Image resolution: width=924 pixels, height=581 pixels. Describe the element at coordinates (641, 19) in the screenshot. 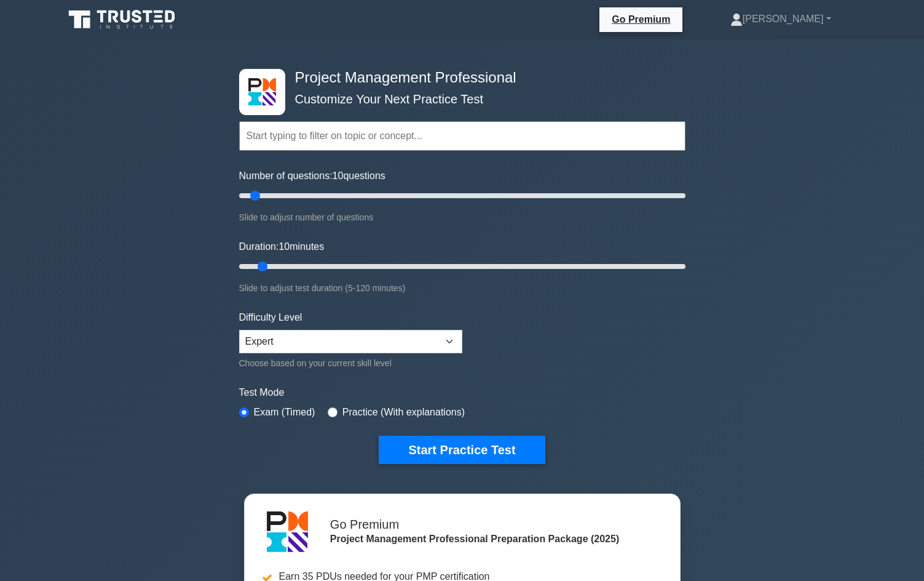

I see `a: Go Premium` at that location.